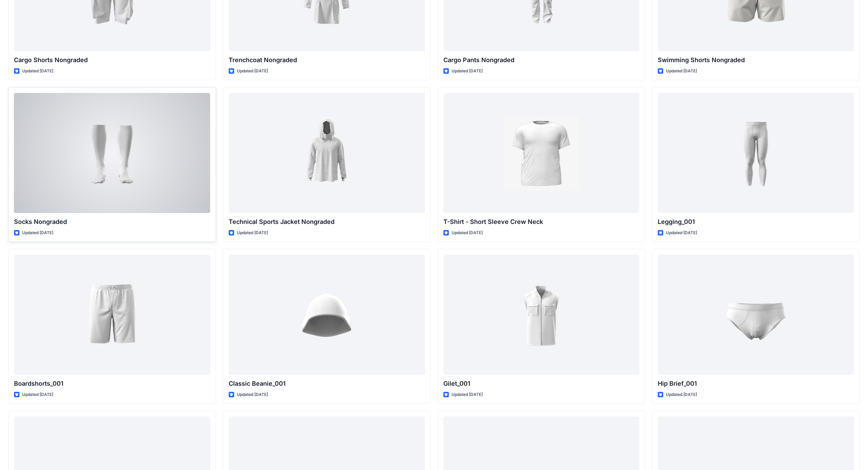 This screenshot has height=470, width=868. What do you see at coordinates (327, 314) in the screenshot?
I see `a: Classic Beanie_001` at bounding box center [327, 314].